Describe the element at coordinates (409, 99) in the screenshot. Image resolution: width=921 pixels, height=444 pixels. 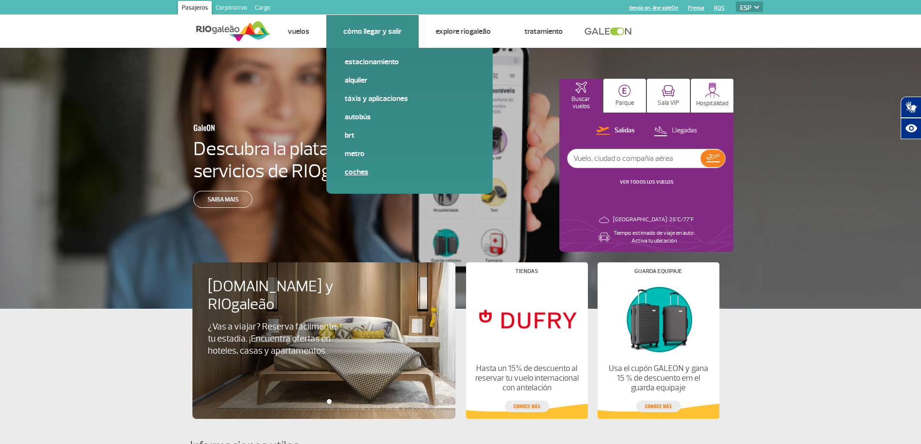
I see `a: Táxis y aplicaciones` at that location.